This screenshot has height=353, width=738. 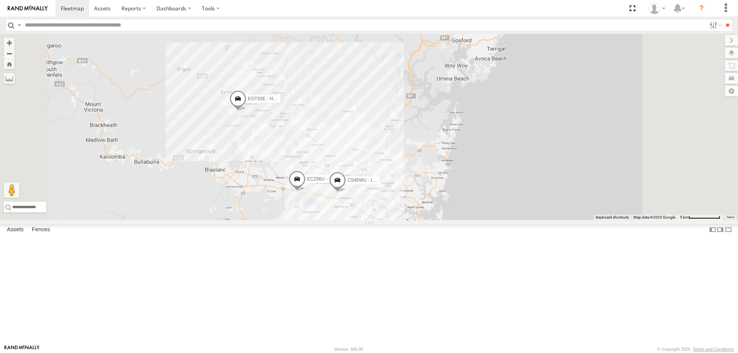 I want to click on div: Version: 306.00, so click(x=348, y=349).